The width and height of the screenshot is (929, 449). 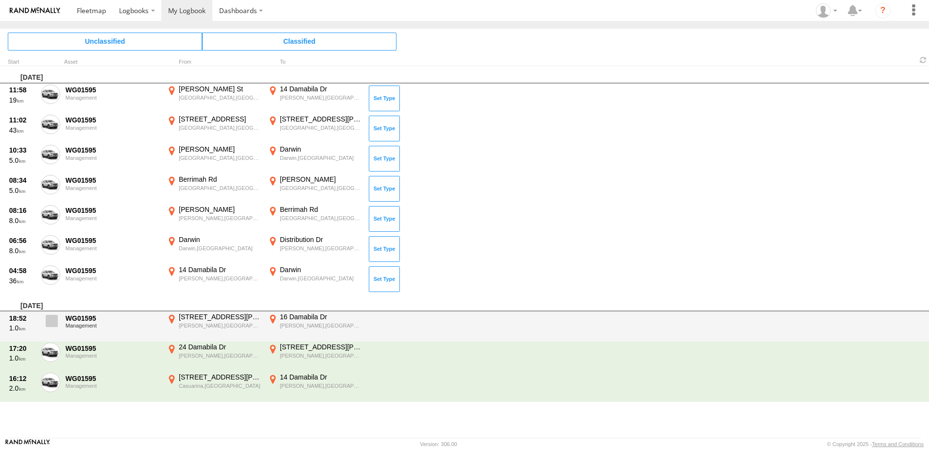 I want to click on div: 24 Damabila Dr, so click(x=220, y=347).